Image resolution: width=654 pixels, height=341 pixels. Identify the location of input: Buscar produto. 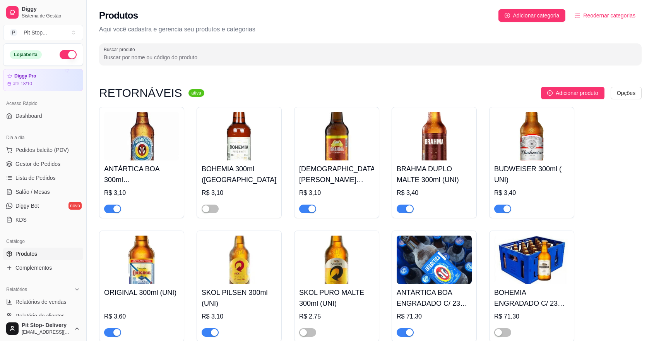
(371, 57).